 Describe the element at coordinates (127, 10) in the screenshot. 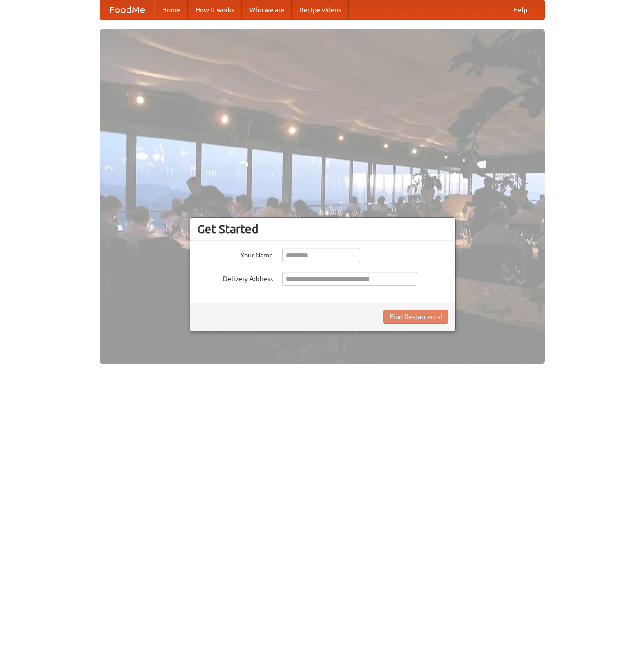

I see `a: FoodMe` at that location.